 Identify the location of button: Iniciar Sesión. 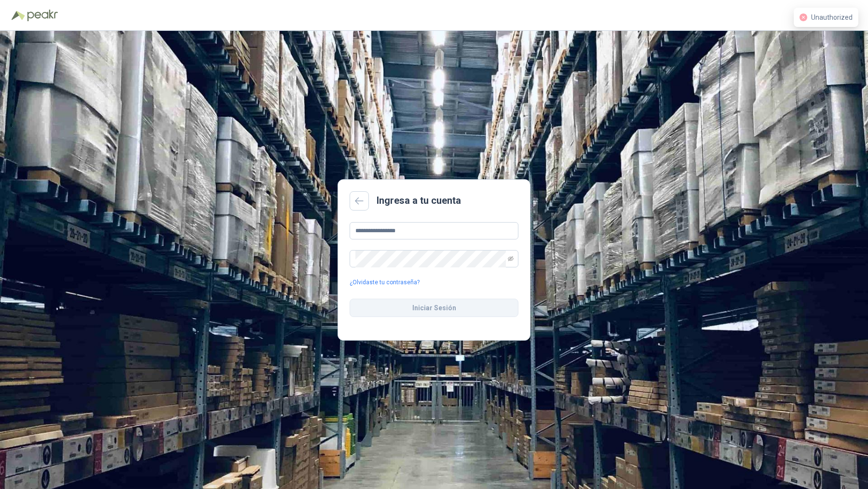
(434, 308).